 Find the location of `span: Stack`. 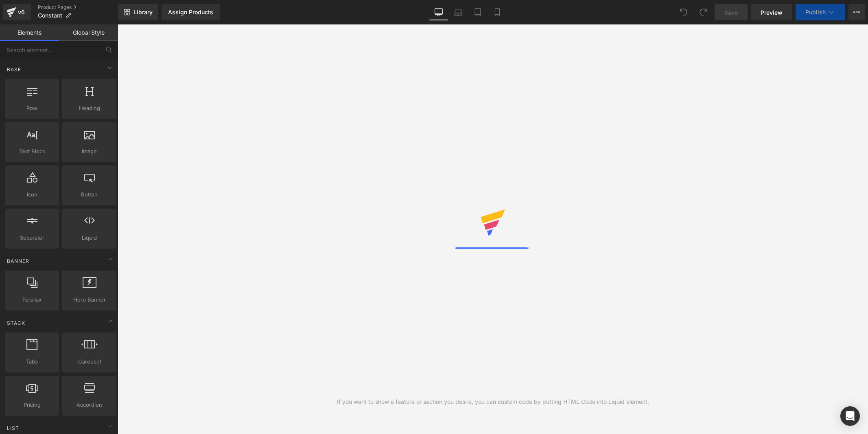

span: Stack is located at coordinates (16, 323).